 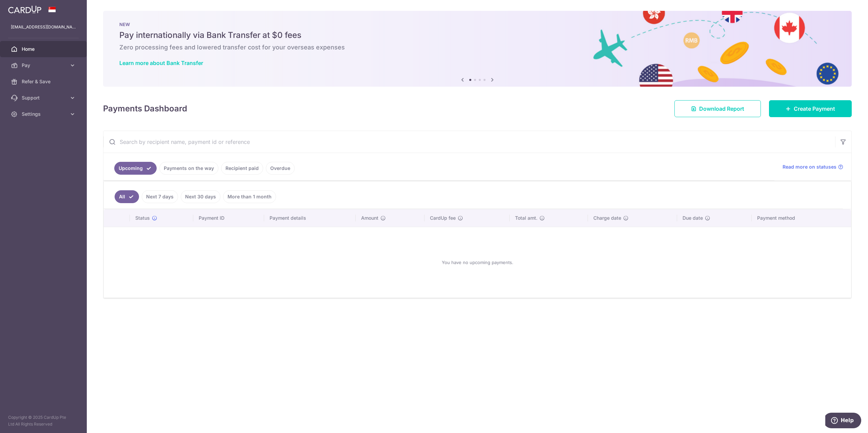 What do you see at coordinates (693, 218) in the screenshot?
I see `span: Due date` at bounding box center [693, 218].